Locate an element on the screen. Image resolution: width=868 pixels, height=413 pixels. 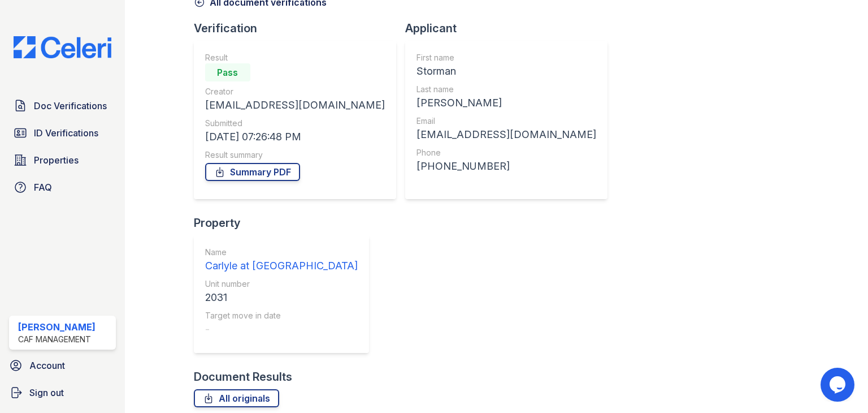
div: First name is located at coordinates (507, 58).